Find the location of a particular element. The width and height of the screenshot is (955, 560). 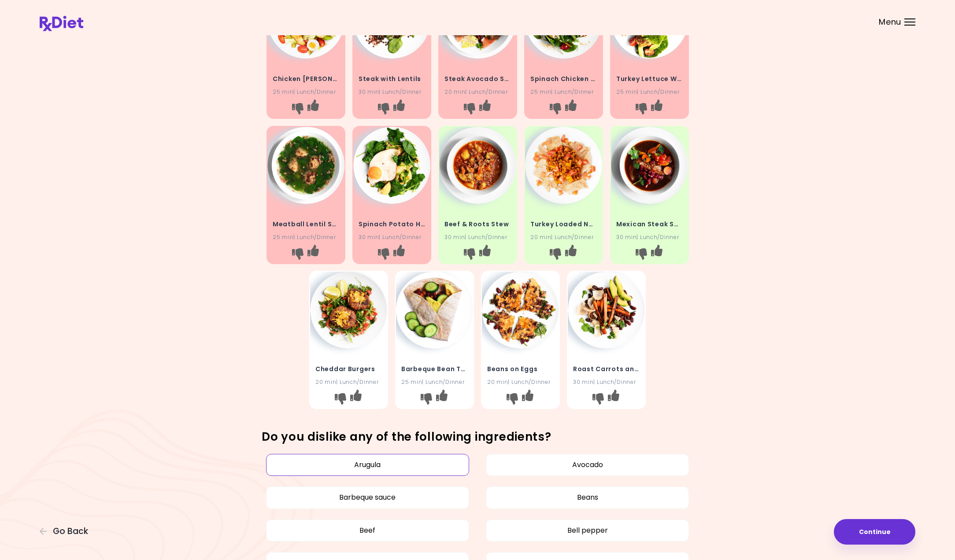

h3: Do you dislike any of the following ingredients? is located at coordinates (478, 437).